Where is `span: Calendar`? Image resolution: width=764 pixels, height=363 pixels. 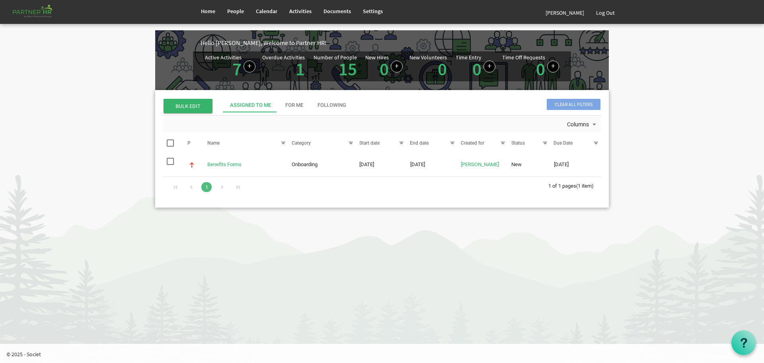
span: Calendar is located at coordinates (267, 11).